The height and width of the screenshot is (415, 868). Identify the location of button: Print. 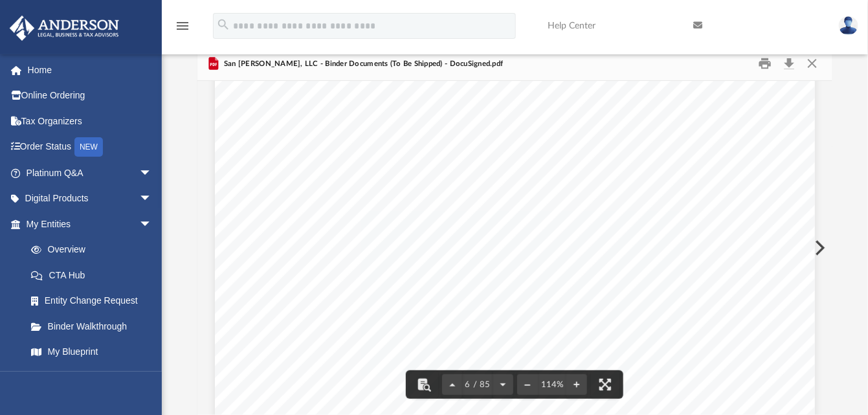
(765, 63).